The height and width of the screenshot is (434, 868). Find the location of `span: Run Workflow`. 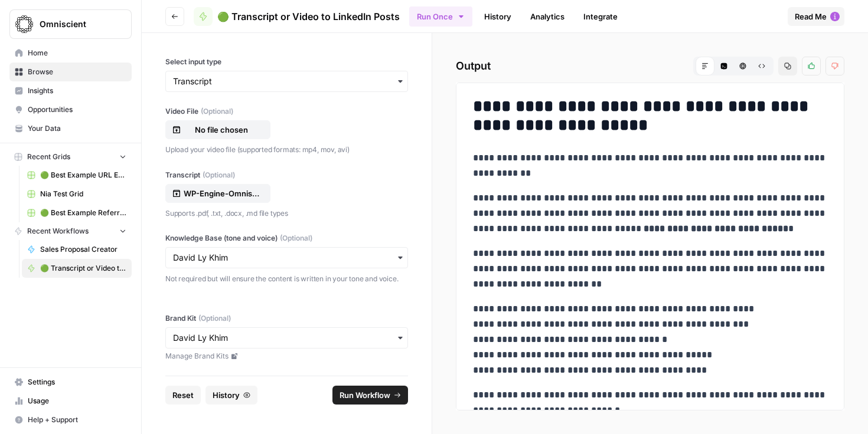

span: Run Workflow is located at coordinates (365, 395).